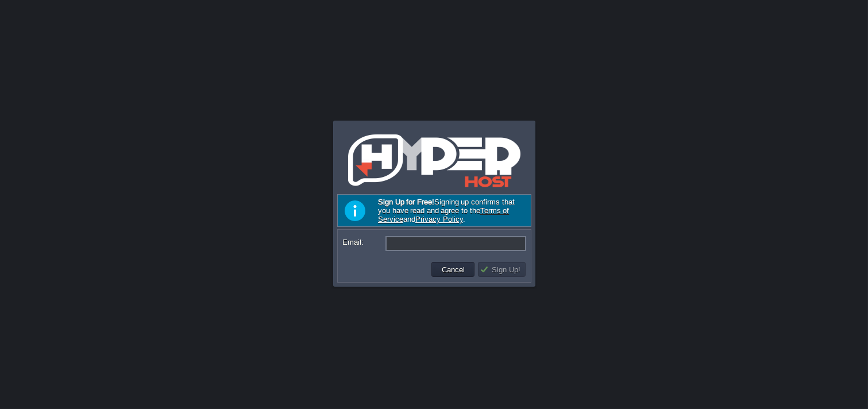  What do you see at coordinates (439, 219) in the screenshot?
I see `a: Privacy Policy` at bounding box center [439, 219].